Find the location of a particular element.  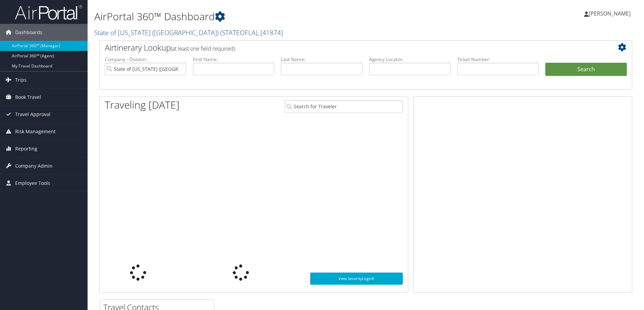

span: Reporting is located at coordinates (26, 149).